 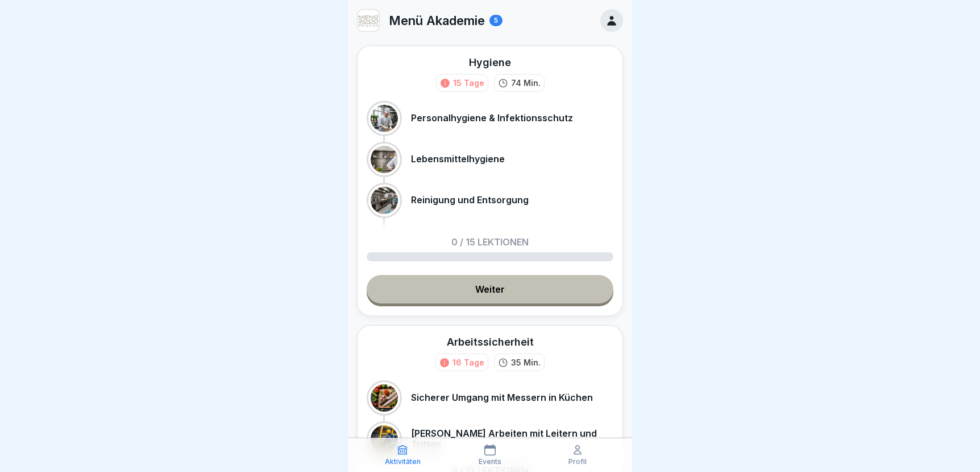 I want to click on img: v3gslzn6hrr8yse5yrk8o2yg.png, so click(x=369, y=20).